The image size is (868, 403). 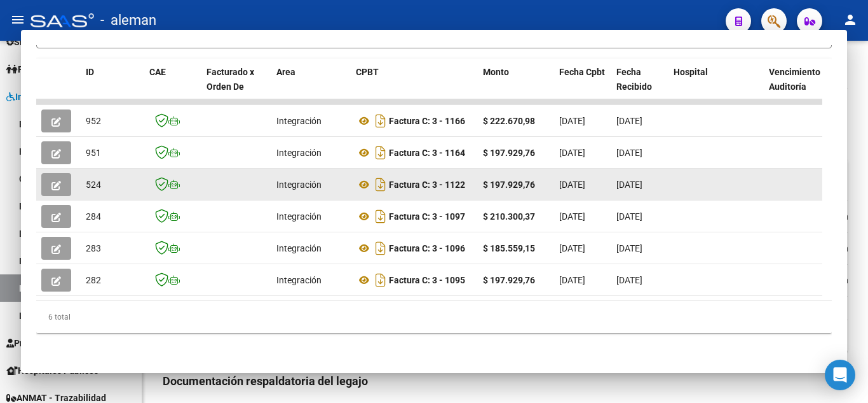 I want to click on span: Vencimiento Auditoría, so click(x=794, y=79).